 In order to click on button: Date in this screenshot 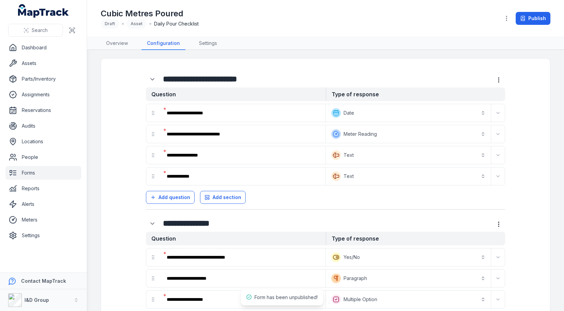, I will do `click(408, 113)`.